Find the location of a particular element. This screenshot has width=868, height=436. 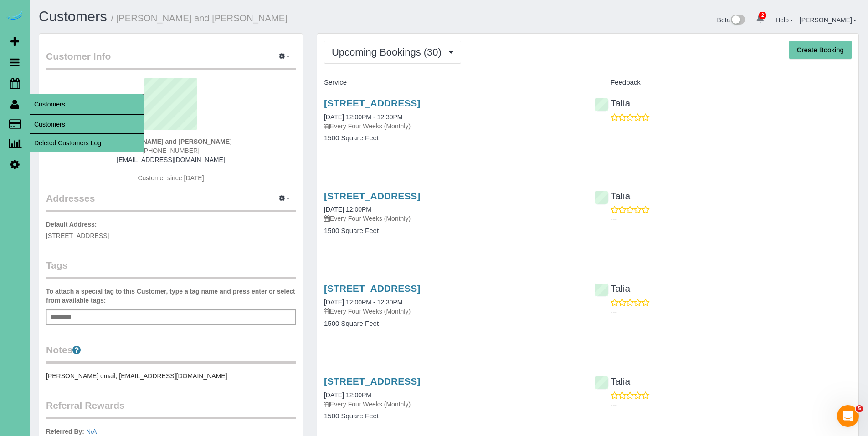

span: 2 is located at coordinates (763, 16).